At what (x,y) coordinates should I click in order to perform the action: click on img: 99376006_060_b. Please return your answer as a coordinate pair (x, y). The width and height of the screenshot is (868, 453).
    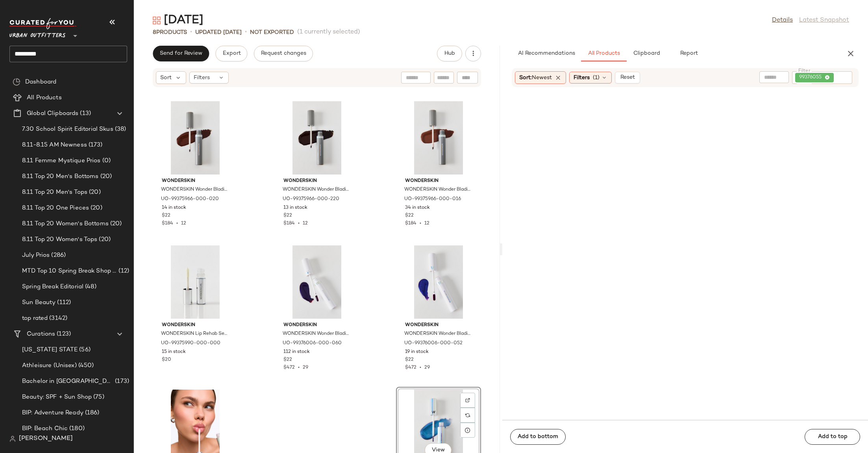
    Looking at the image, I should click on (317, 282).